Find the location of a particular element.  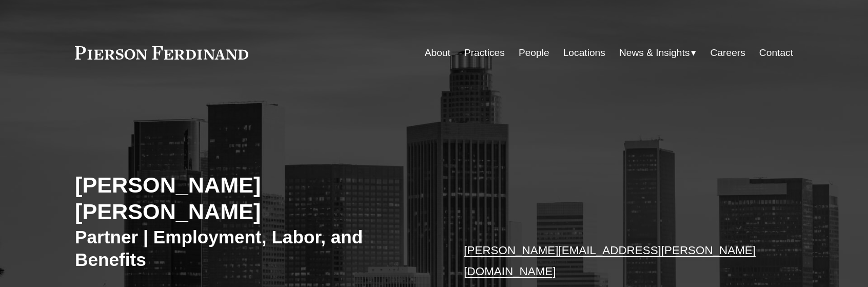

a: About is located at coordinates (438, 53).